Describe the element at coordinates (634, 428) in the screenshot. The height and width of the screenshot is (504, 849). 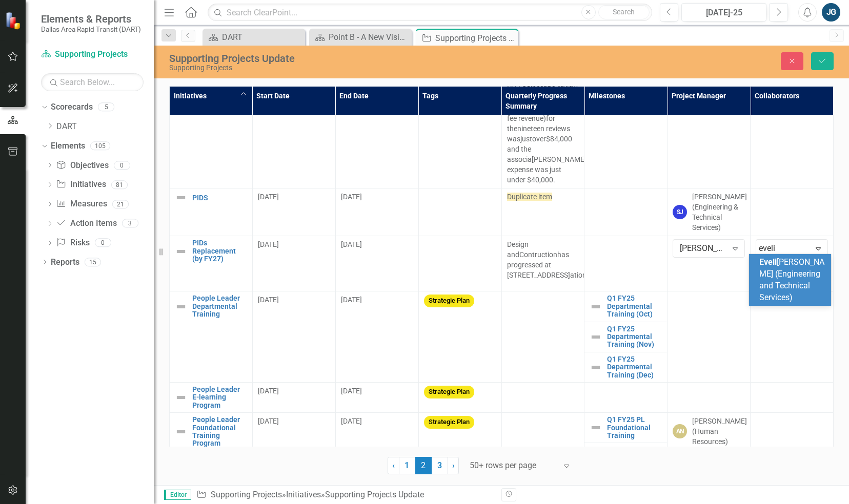
I see `a: Q1 FY25 PL Foundational Training` at that location.